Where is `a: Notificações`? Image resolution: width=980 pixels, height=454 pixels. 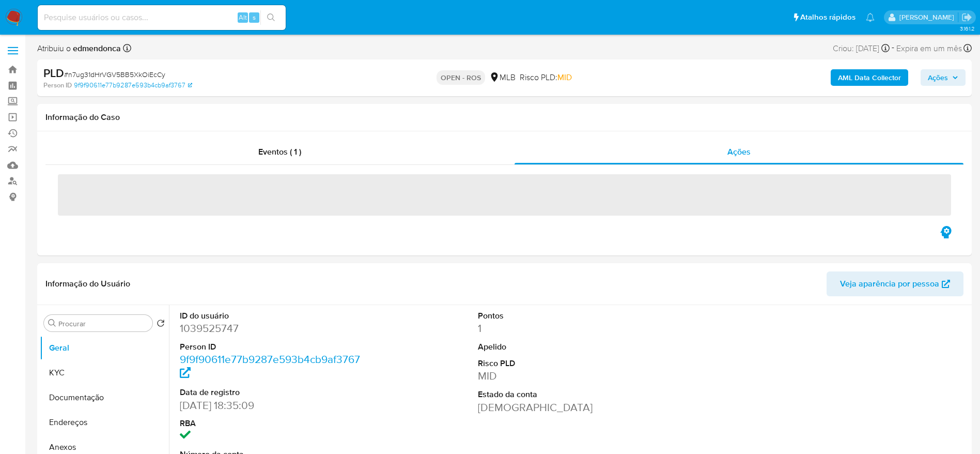
a: Notificações is located at coordinates (870, 17).